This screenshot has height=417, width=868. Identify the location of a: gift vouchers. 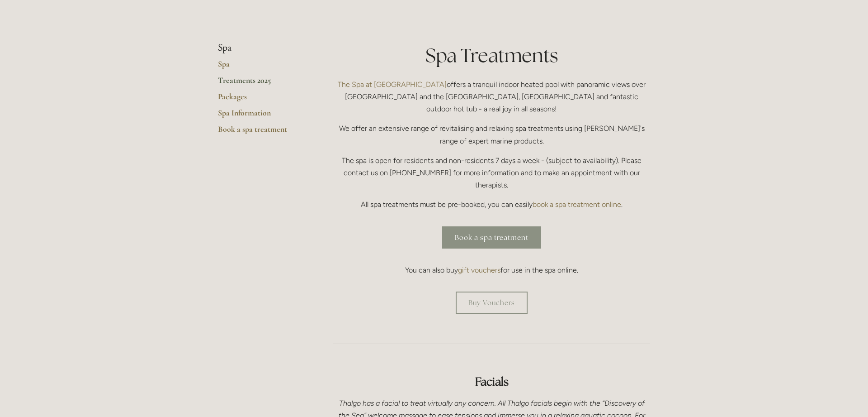
(479, 270).